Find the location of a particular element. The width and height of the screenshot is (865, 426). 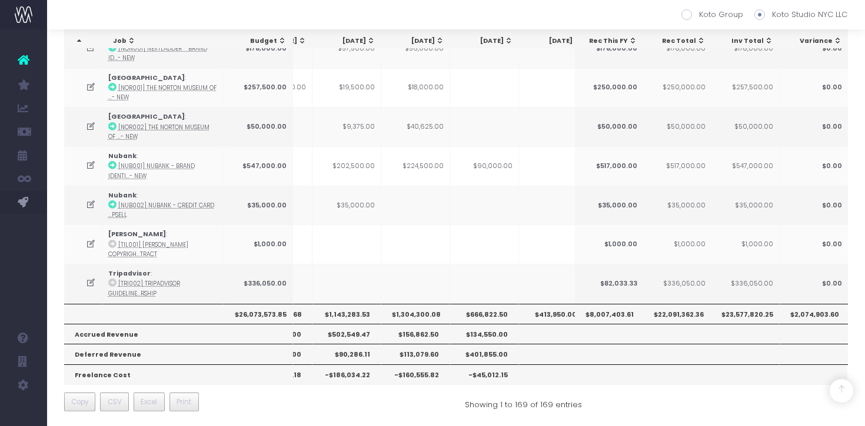

th: $113,079.60 is located at coordinates (415, 354).